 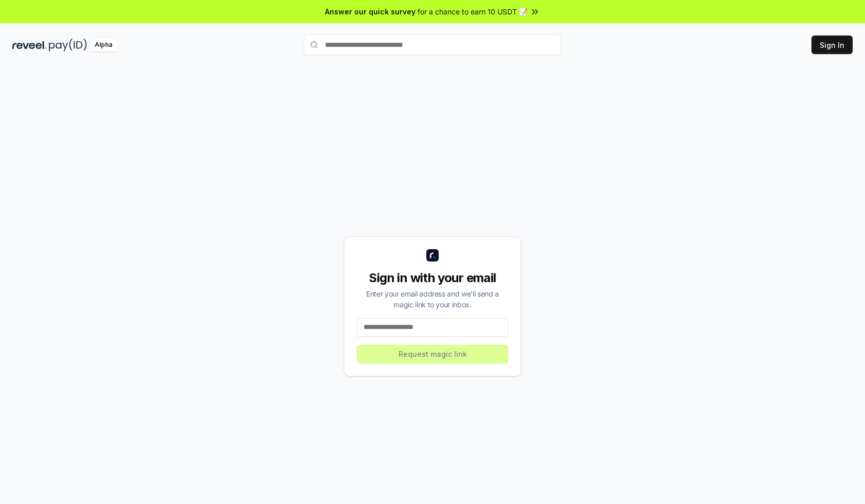 I want to click on div: Alpha, so click(x=103, y=44).